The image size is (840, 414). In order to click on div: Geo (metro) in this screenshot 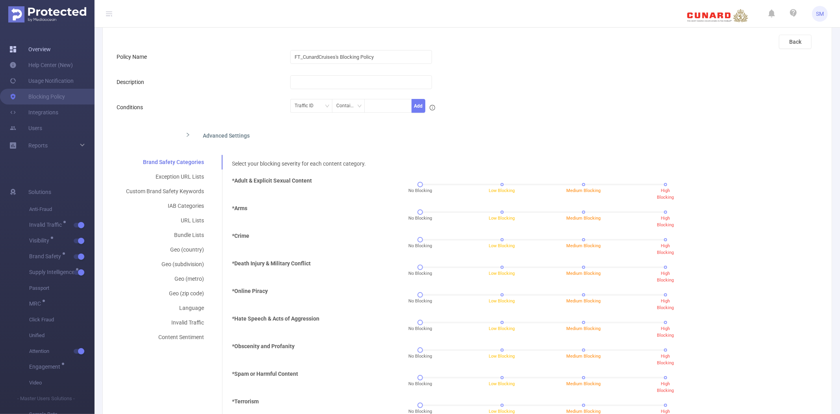, I will do `click(165, 279)`.